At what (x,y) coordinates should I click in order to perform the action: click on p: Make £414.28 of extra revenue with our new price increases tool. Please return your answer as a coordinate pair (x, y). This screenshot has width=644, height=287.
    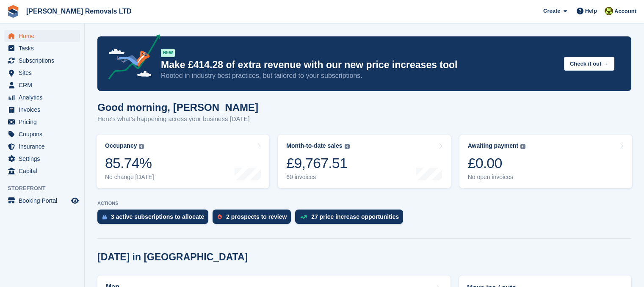
    Looking at the image, I should click on (359, 65).